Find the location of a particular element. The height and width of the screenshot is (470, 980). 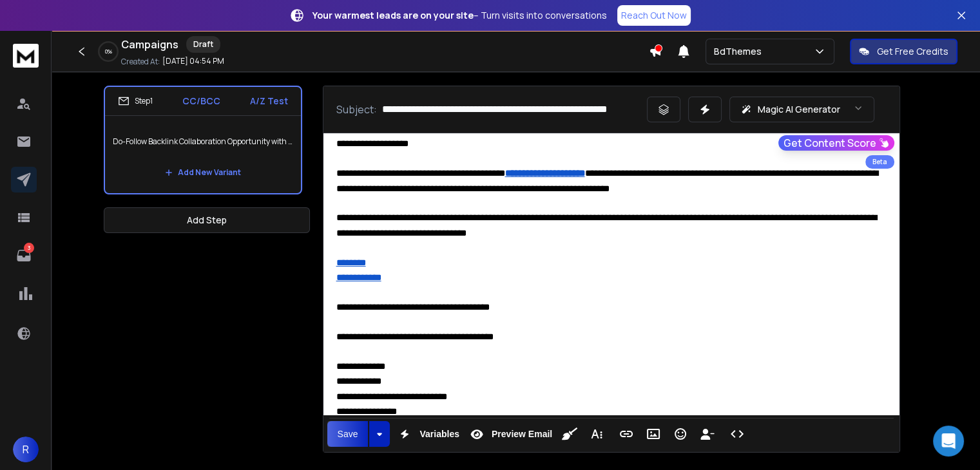

p: – Turn visits into conversations is located at coordinates (460, 15).